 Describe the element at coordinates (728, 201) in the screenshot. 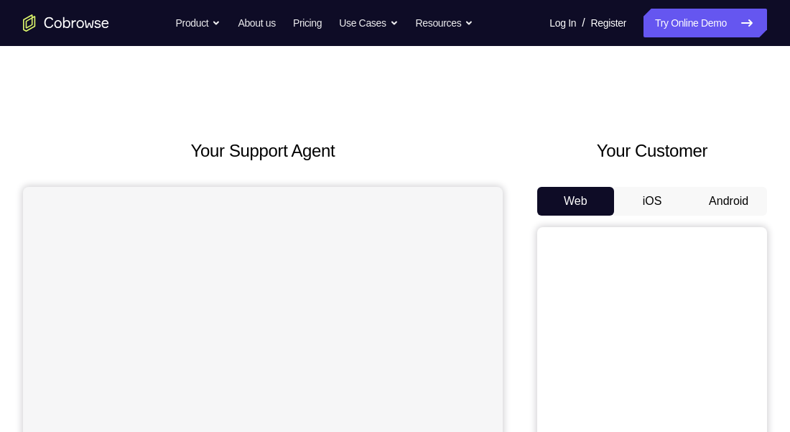

I see `button: Android` at that location.